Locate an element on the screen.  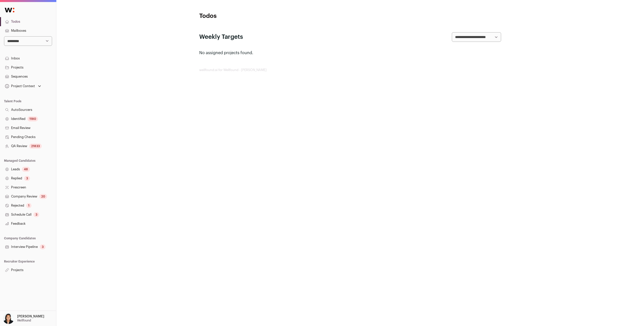
div: 20 is located at coordinates (43, 196).